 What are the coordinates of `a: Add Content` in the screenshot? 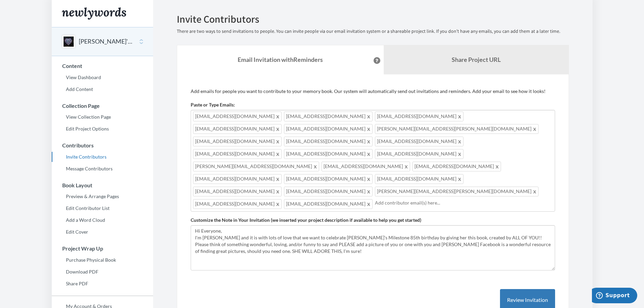 It's located at (102, 90).